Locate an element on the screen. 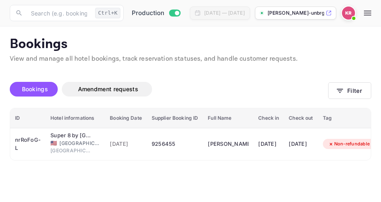 Image resolution: width=381 pixels, height=202 pixels. th: Check in is located at coordinates (268, 118).